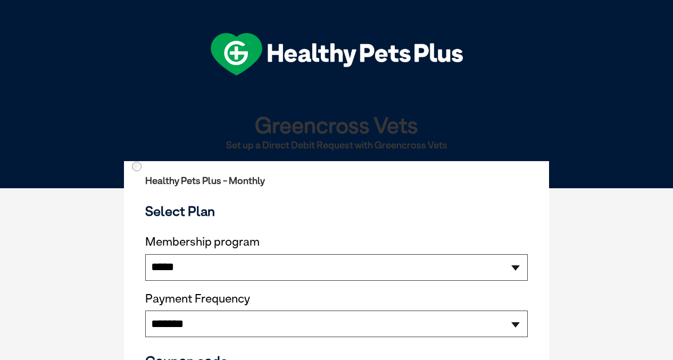  I want to click on h2: Healthy Pets Plus - Monthly, so click(336, 181).